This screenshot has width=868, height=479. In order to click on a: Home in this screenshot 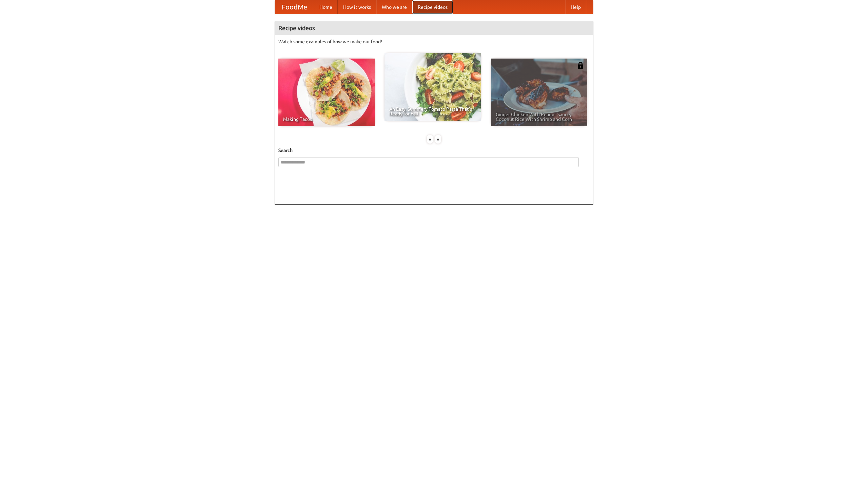, I will do `click(326, 7)`.